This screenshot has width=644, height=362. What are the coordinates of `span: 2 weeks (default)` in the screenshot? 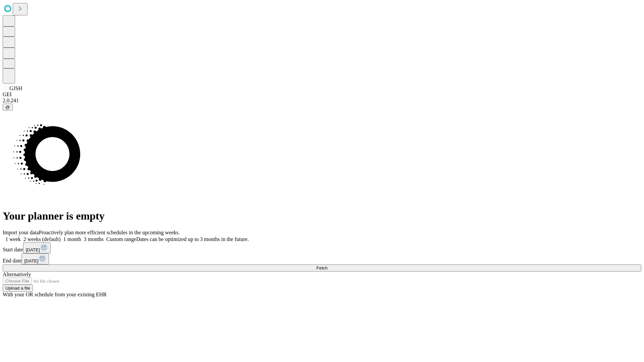 It's located at (42, 239).